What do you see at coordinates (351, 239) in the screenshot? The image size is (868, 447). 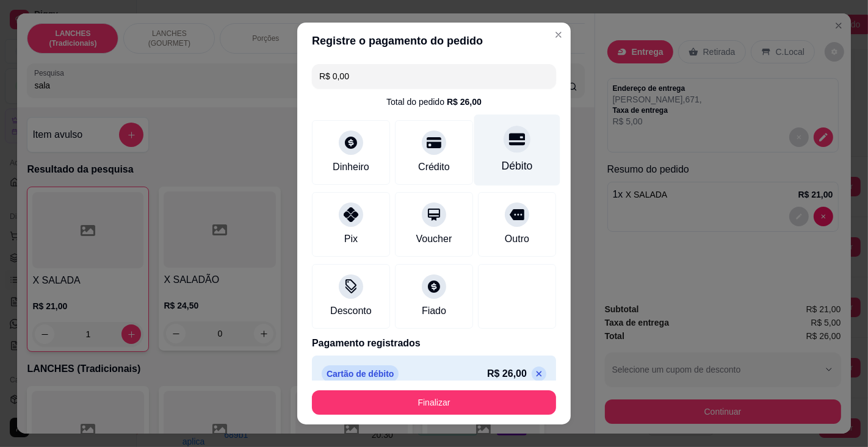 I see `div: Pix` at bounding box center [351, 239].